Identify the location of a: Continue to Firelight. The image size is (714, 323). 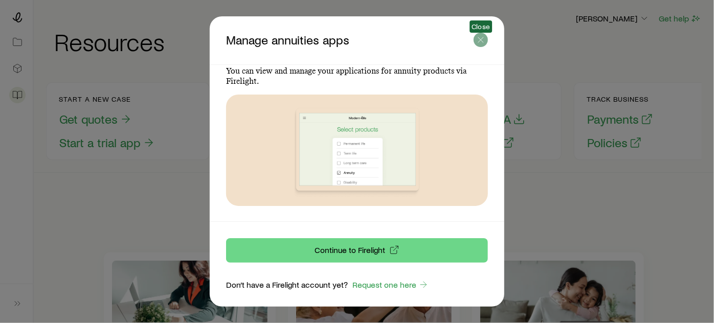
(357, 251).